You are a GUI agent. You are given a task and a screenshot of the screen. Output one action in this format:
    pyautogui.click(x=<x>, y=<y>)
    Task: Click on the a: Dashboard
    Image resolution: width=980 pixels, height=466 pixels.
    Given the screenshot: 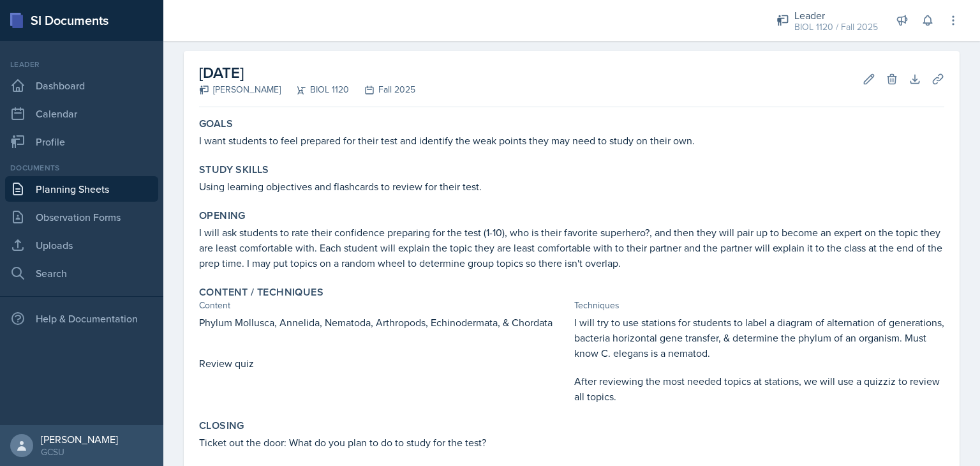 What is the action you would take?
    pyautogui.click(x=82, y=85)
    